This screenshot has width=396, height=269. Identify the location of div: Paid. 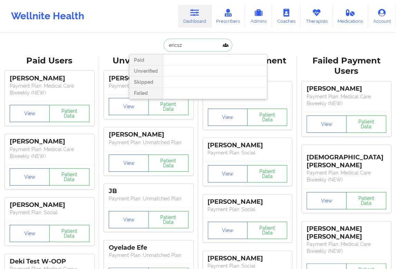
(146, 60).